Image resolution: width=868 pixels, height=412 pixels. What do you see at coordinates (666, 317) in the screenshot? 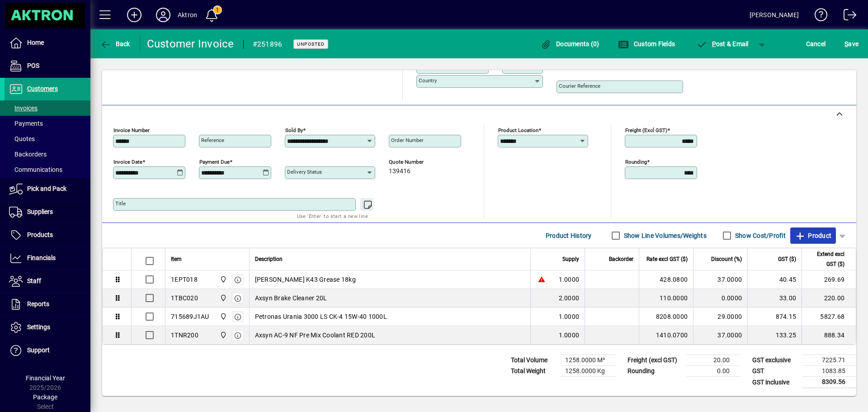
I see `div: 8208.0000` at bounding box center [666, 317].